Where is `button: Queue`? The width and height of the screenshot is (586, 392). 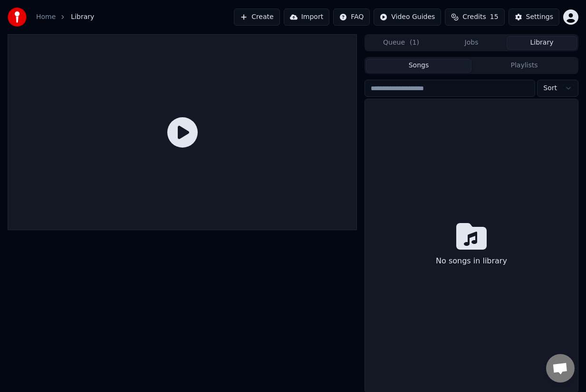 button: Queue is located at coordinates (401, 43).